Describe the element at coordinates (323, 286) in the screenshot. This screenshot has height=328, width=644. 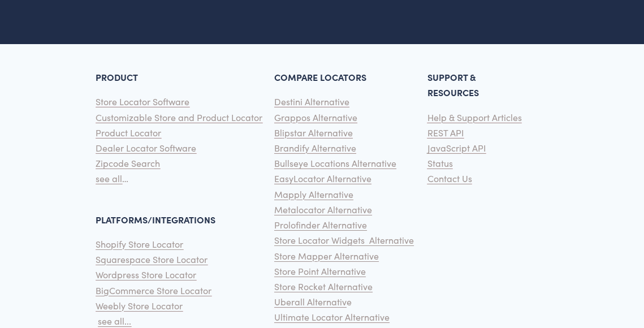
I see `span: Store Rocket Alternative` at that location.